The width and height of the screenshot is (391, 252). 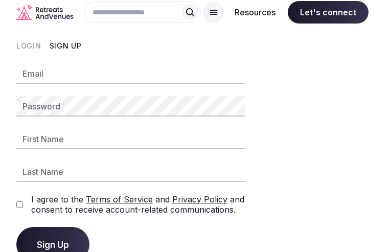 I want to click on button: Login, so click(x=29, y=46).